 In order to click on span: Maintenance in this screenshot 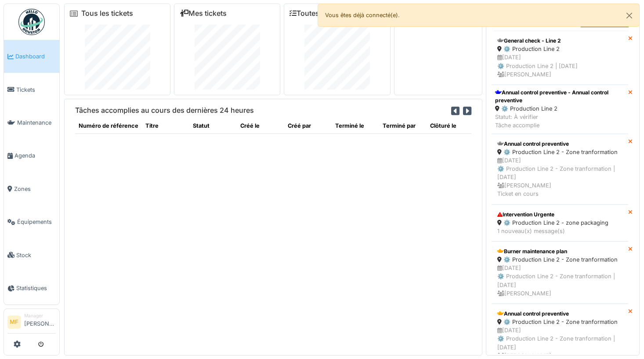, I will do `click(36, 122)`.